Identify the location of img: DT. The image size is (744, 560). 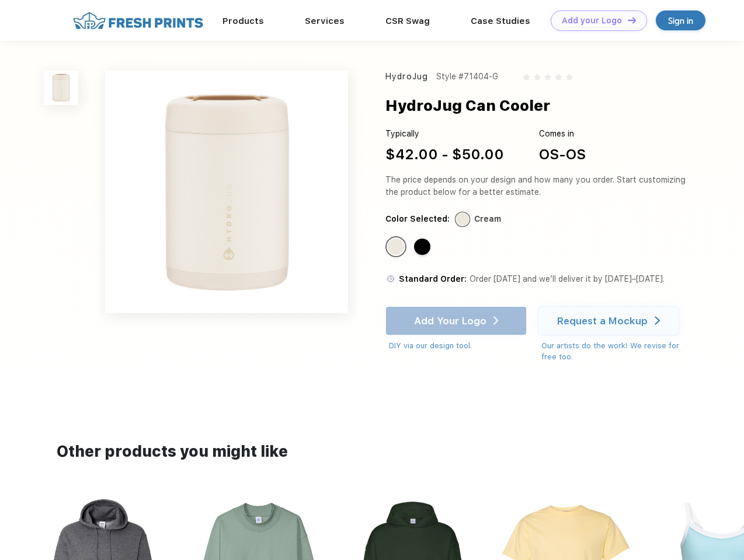
(631, 20).